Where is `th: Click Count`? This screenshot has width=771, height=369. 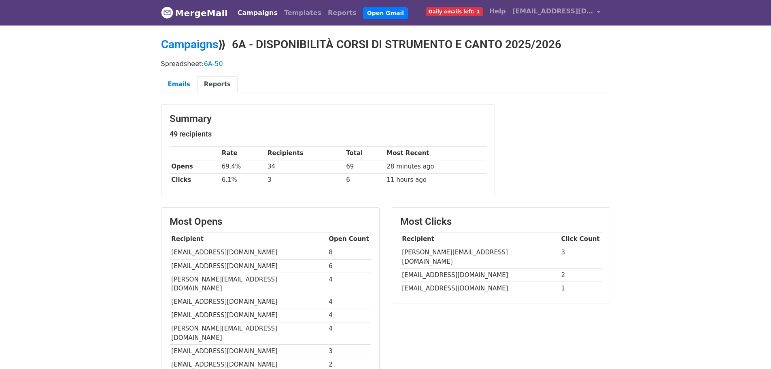
th: Click Count is located at coordinates (580, 239).